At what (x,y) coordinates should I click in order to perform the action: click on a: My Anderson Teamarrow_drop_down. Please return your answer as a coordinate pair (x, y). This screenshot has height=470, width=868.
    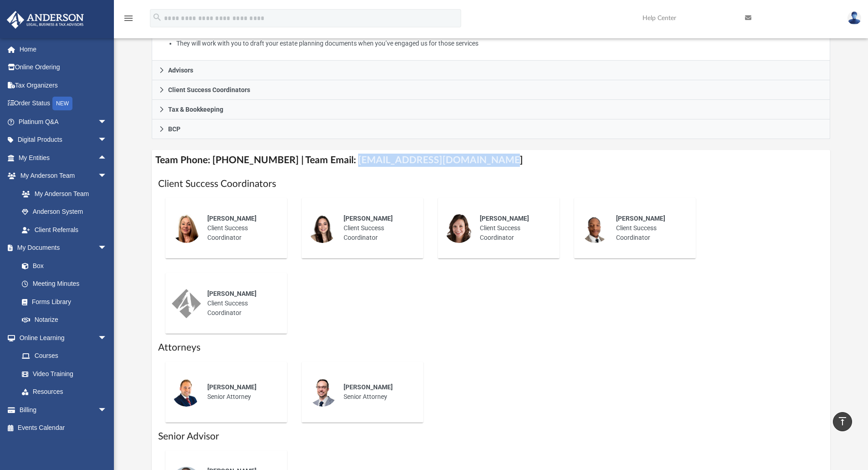
    Looking at the image, I should click on (61, 176).